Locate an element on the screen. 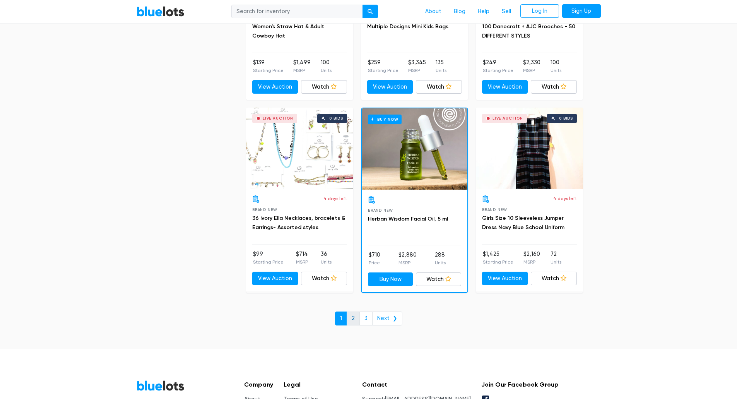 This screenshot has height=399, width=737. a: Log In is located at coordinates (540, 11).